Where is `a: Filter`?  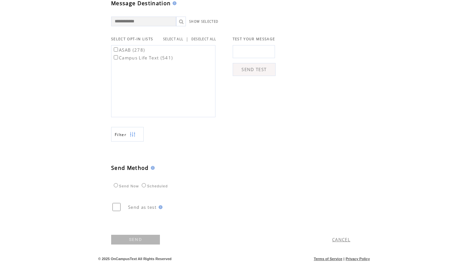
a: Filter is located at coordinates (127, 134).